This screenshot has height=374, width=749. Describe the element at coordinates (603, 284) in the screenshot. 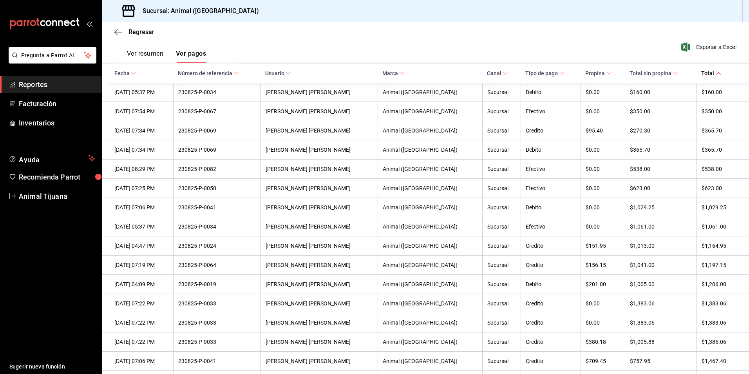

I see `div: $201.00` at that location.